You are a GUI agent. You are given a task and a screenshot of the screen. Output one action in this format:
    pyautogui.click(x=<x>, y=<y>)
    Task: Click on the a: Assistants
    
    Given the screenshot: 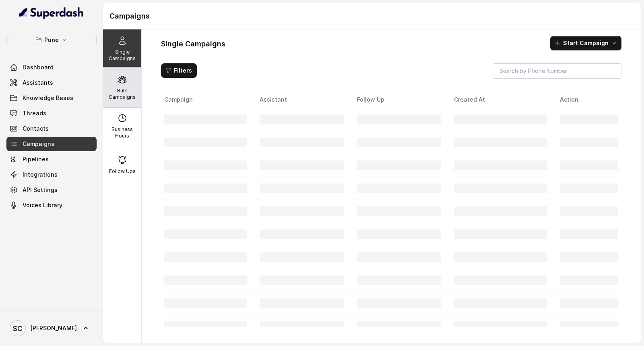 What is the action you would take?
    pyautogui.click(x=51, y=83)
    